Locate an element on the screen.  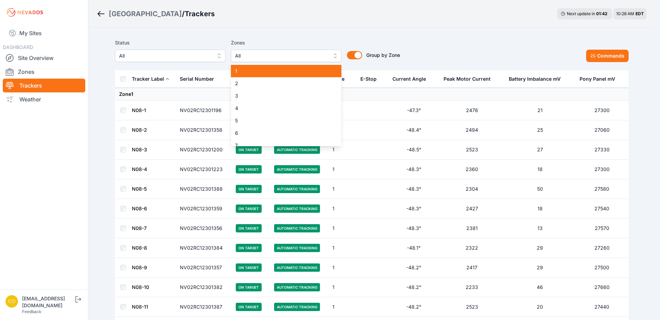
span: 5 is located at coordinates (282, 121).